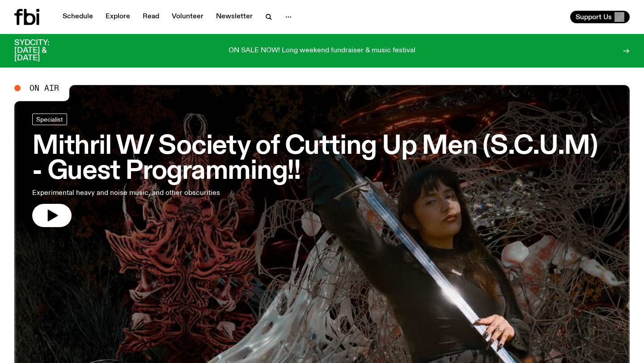 Image resolution: width=644 pixels, height=363 pixels. Describe the element at coordinates (593, 17) in the screenshot. I see `span: Support Us` at that location.